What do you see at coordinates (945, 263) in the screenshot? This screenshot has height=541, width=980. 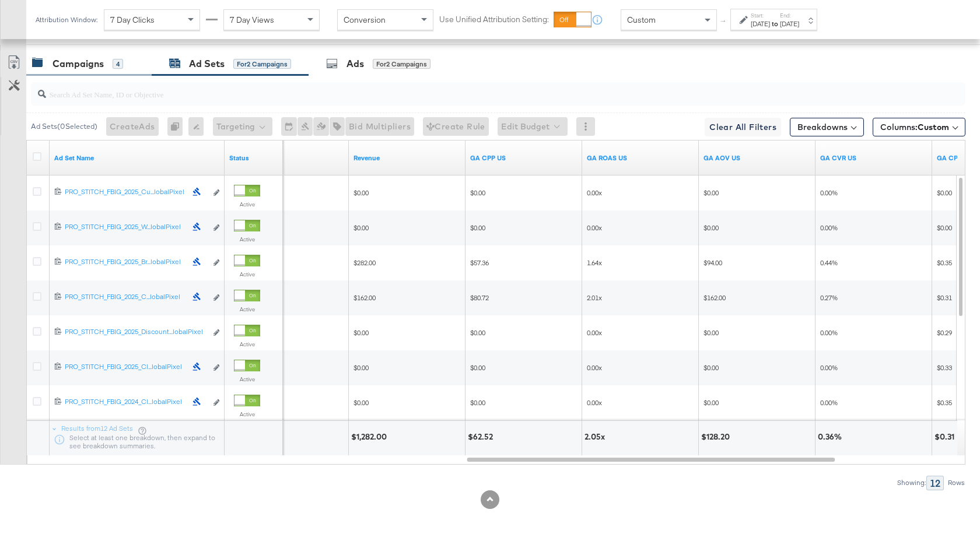 I see `span: $0.35` at bounding box center [945, 263].